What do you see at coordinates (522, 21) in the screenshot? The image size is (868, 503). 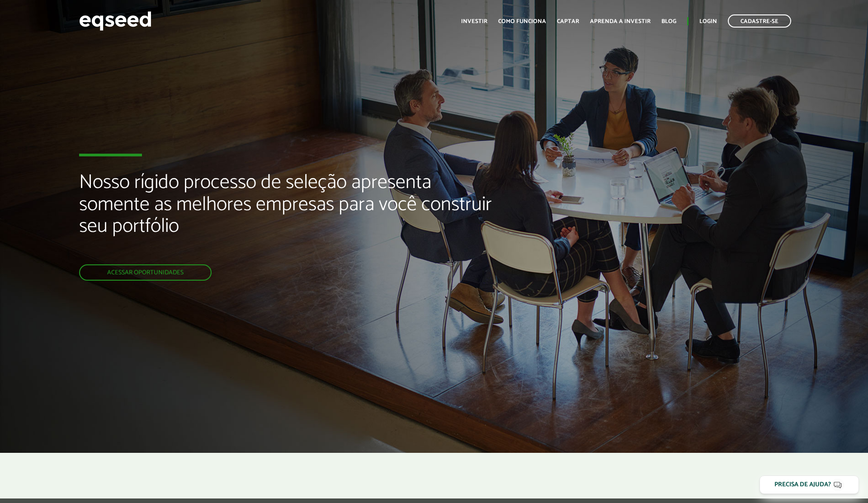 I see `a: Como funciona` at bounding box center [522, 21].